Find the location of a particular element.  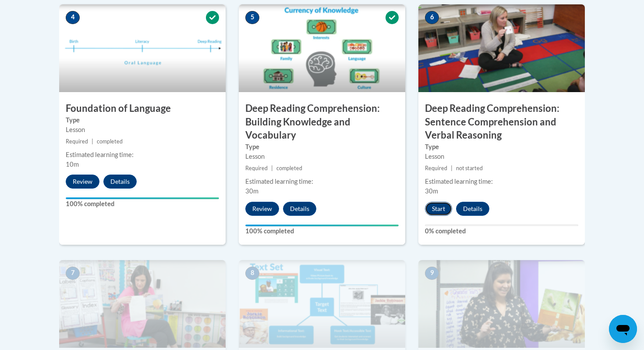

span: not started is located at coordinates (469, 168).